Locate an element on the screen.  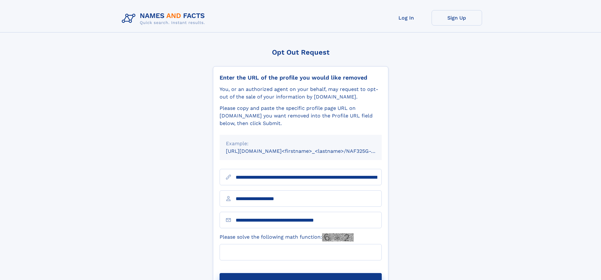
img: Logo Names and Facts is located at coordinates (165, 19).